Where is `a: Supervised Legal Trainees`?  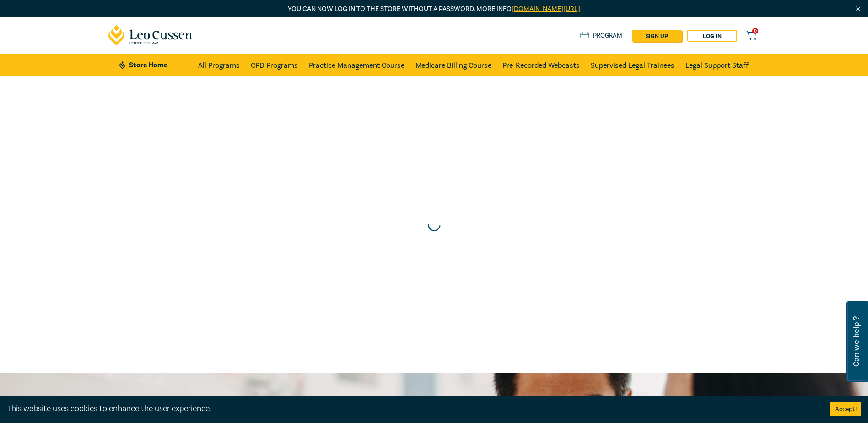 a: Supervised Legal Trainees is located at coordinates (633, 65).